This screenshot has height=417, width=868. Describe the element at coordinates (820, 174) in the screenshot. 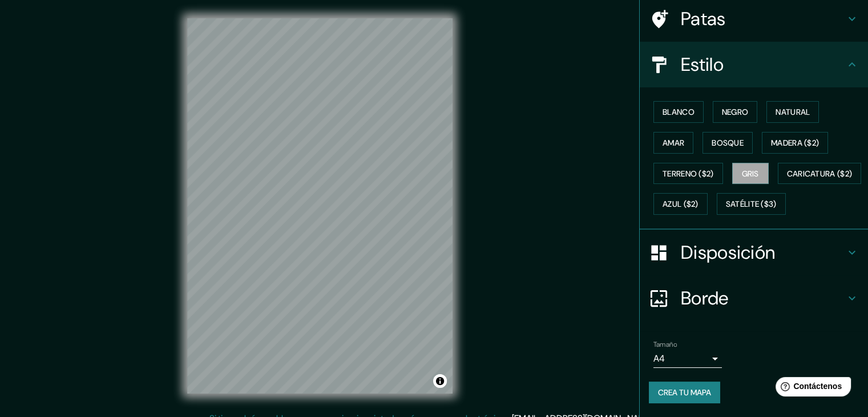

I see `button: Caricatura ($2)` at that location.